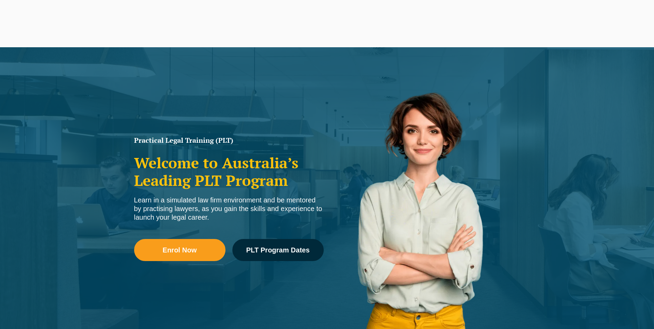 This screenshot has width=654, height=329. I want to click on h2: Welcome to Australia’s Leading PLT Program, so click(229, 171).